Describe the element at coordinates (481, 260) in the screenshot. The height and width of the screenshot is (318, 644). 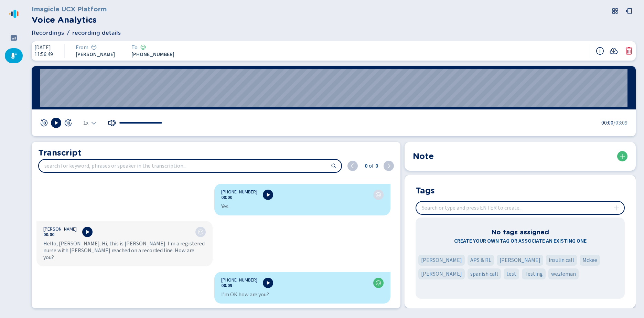
I see `span: APS & RL` at that location.